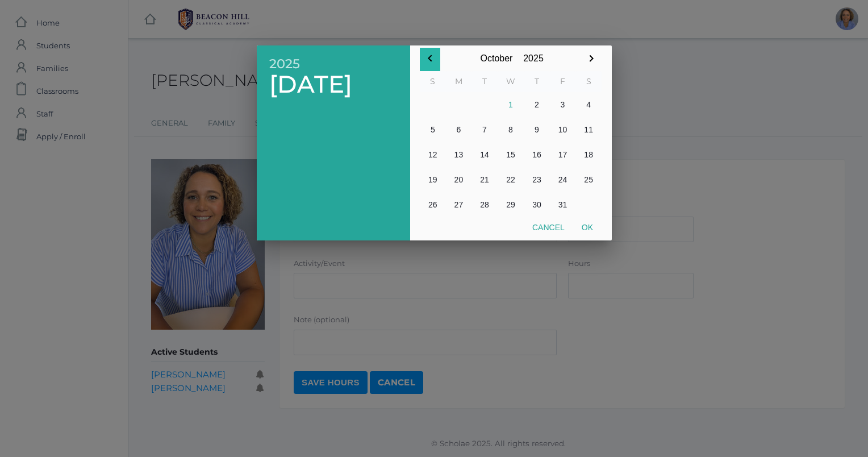 This screenshot has height=457, width=868. Describe the element at coordinates (589, 81) in the screenshot. I see `abbr: Saturday` at that location.